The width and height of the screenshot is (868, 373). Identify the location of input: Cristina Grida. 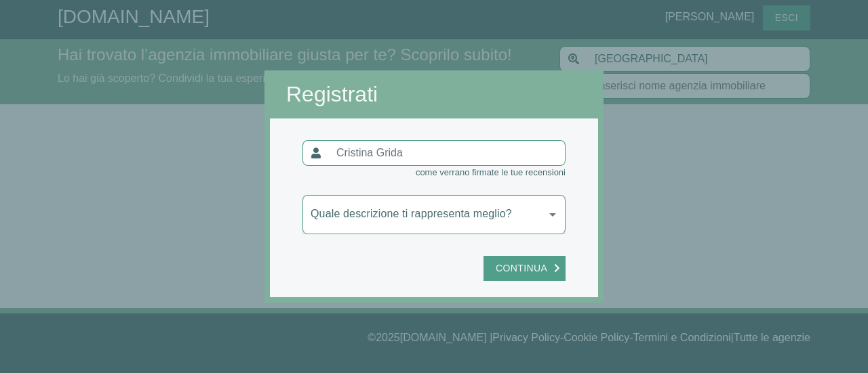
(447, 153).